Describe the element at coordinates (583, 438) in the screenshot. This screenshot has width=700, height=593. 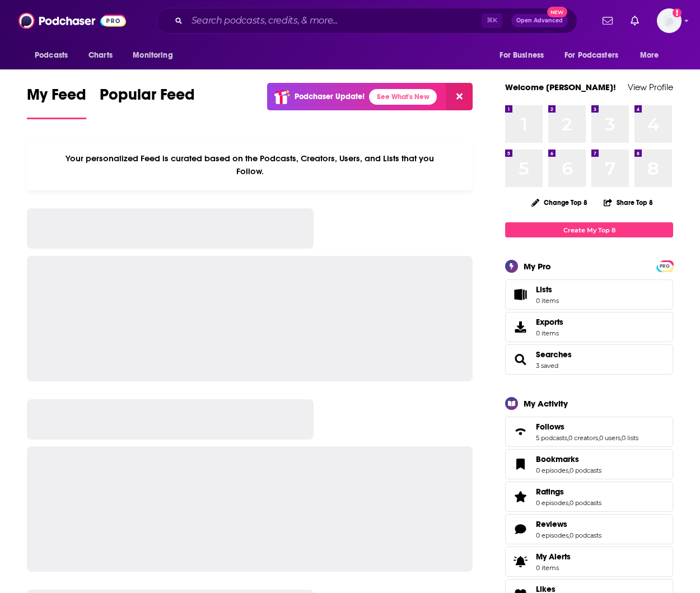
I see `a: 0 creators` at that location.